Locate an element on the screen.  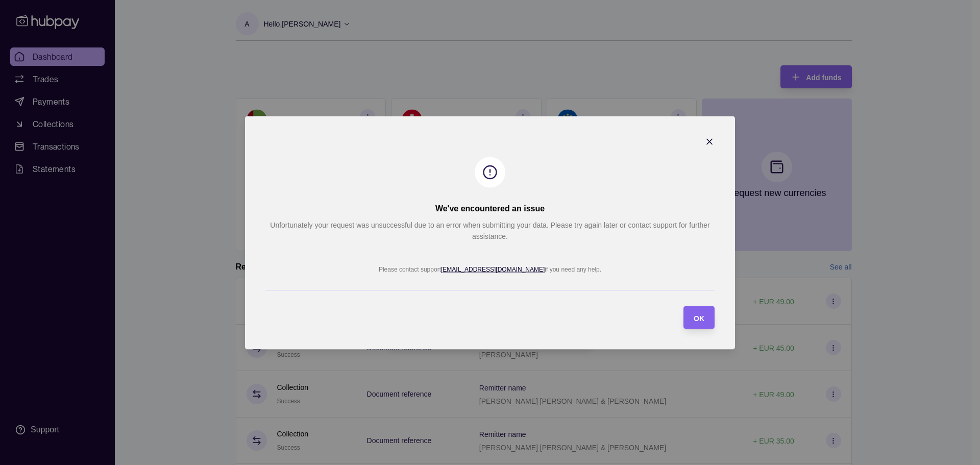
h2: We've encountered an issue is located at coordinates (490, 208).